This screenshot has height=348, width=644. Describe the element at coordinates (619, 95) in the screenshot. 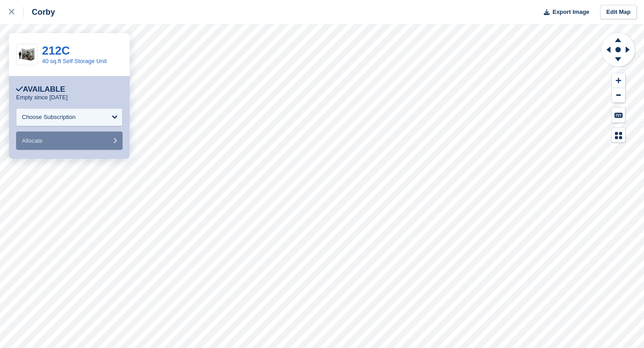

I see `button: Zoom Out` at that location.